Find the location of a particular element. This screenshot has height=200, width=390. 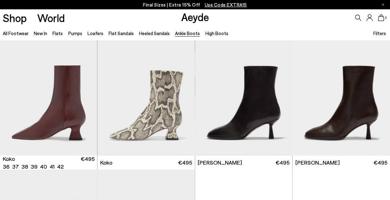

a: Flats is located at coordinates (57, 33).